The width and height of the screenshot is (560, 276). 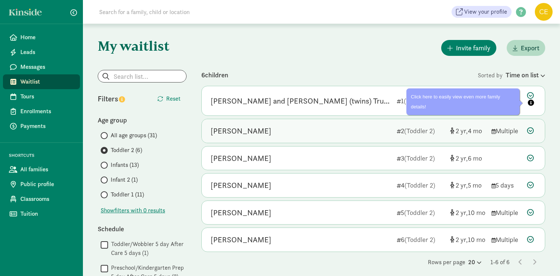 What do you see at coordinates (41, 37) in the screenshot?
I see `a: Home` at bounding box center [41, 37].